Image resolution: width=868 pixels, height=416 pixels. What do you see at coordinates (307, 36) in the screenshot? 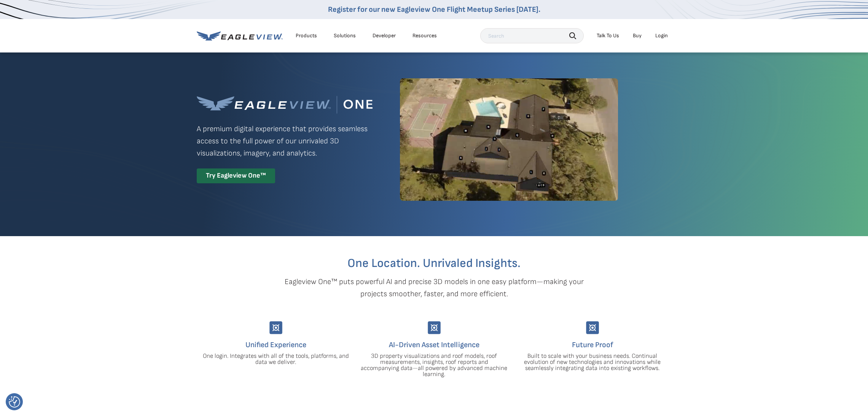
I see `div: Products` at bounding box center [307, 36].